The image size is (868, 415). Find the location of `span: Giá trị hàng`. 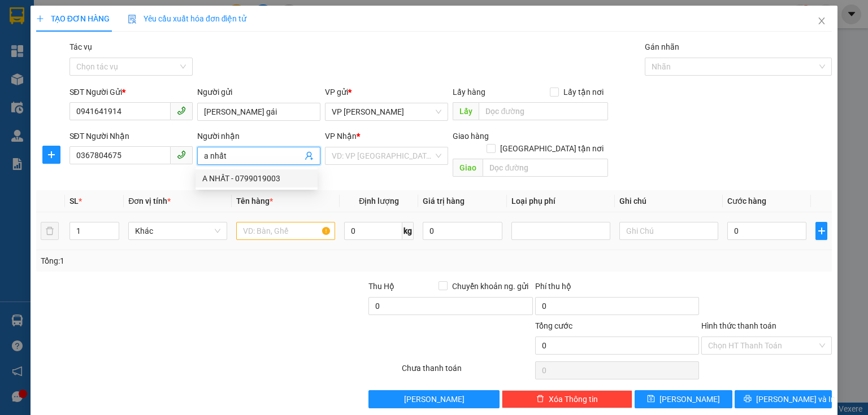

span: Giá trị hàng is located at coordinates (444, 201).